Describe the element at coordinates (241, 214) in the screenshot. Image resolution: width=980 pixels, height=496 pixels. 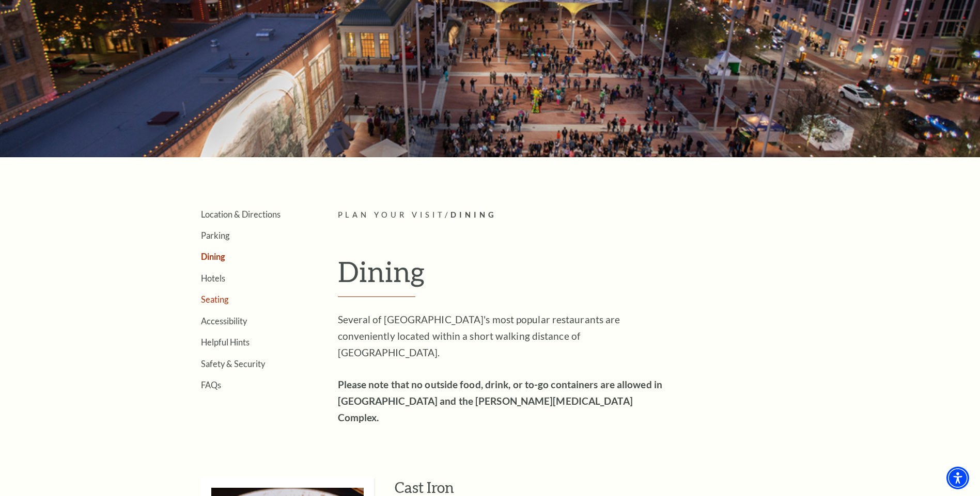
I see `a: Location & Directions` at that location.